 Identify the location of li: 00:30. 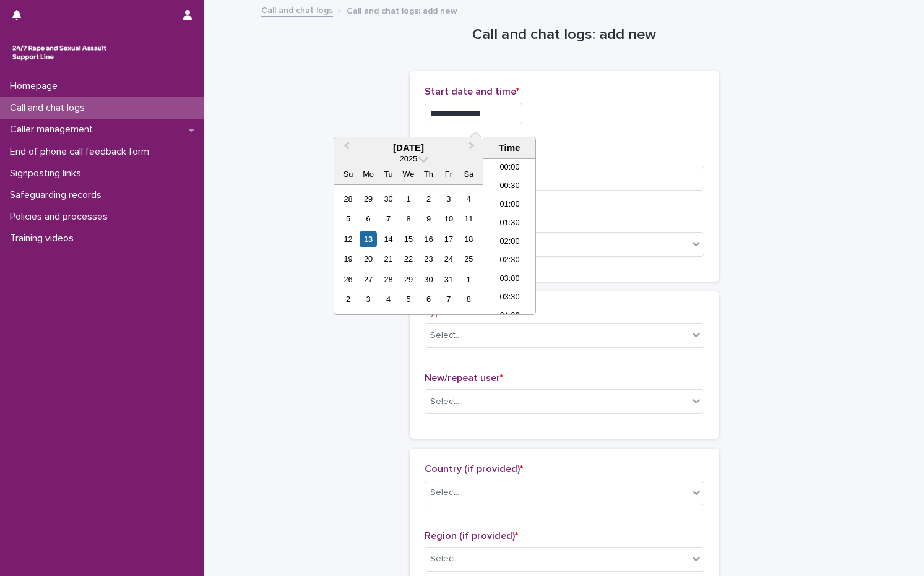
(510, 187).